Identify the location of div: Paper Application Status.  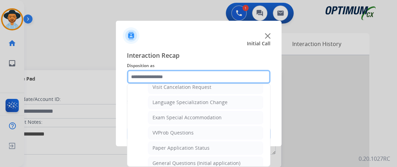
(181, 148).